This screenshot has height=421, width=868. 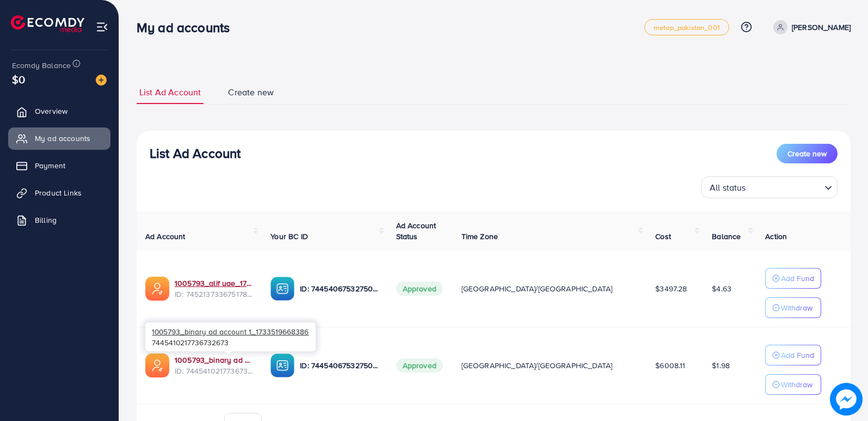 I want to click on span: Ad Account Status, so click(x=416, y=231).